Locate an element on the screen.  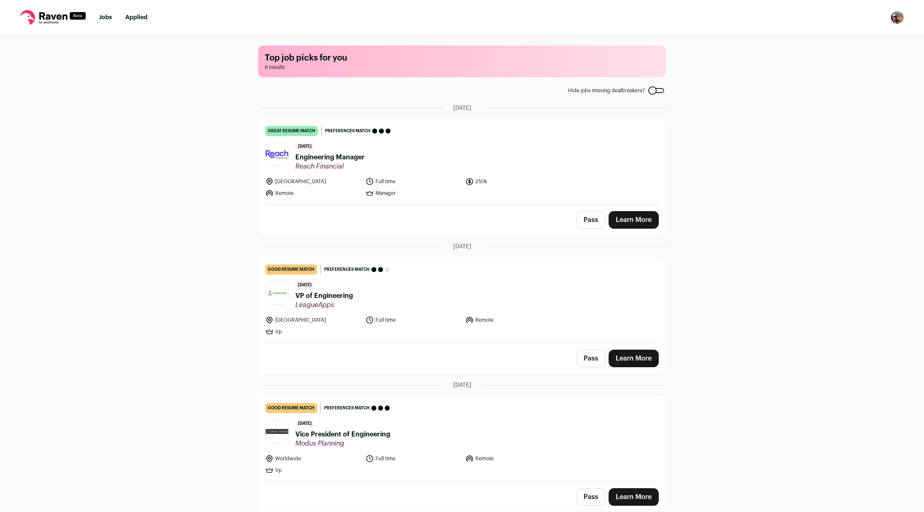
img: f15b0c158515b847e25843af59894f9f1b504b24945e4d849c9ba2543710cf31.png is located at coordinates (277, 432).